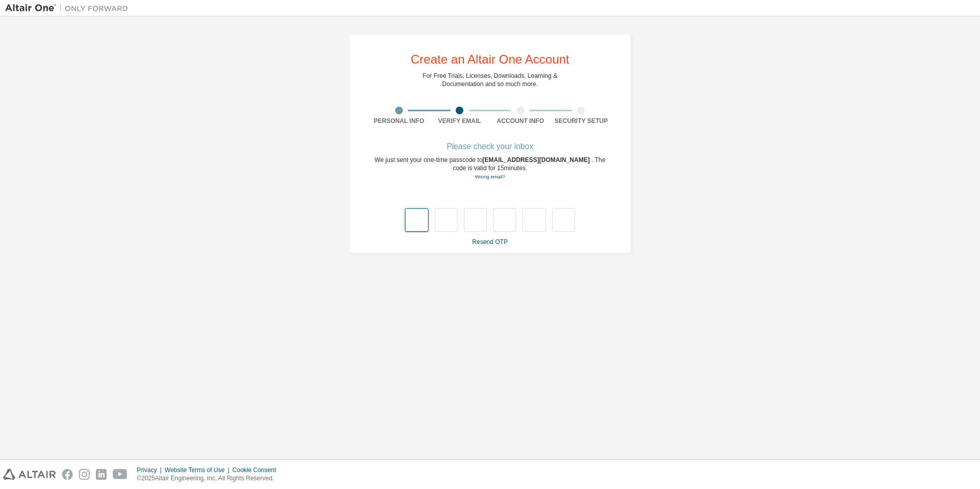 This screenshot has height=489, width=980. What do you see at coordinates (490, 168) in the screenshot?
I see `div: We just sent your one-time passcode to . The code is valid for 15 minutes.` at bounding box center [490, 168].